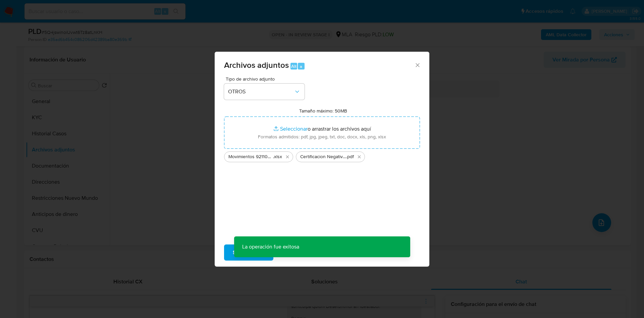 This screenshot has width=644, height=318. What do you see at coordinates (250, 157) in the screenshot?
I see `span: Movimientos 92110841` at bounding box center [250, 157].